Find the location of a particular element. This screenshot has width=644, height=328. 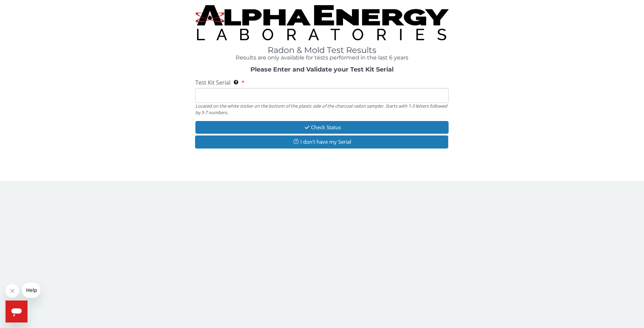

span: Test Kit Serial is located at coordinates (212, 83).